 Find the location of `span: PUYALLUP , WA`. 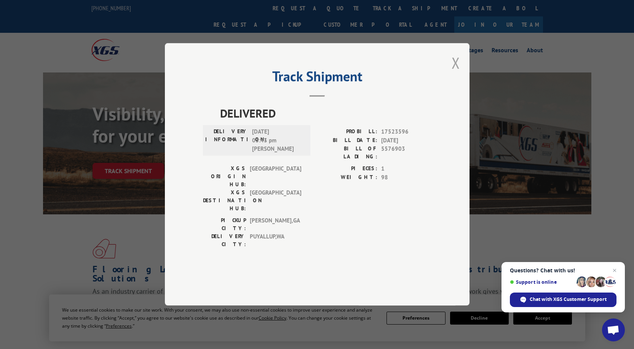

span: PUYALLUP , WA is located at coordinates (275, 240).